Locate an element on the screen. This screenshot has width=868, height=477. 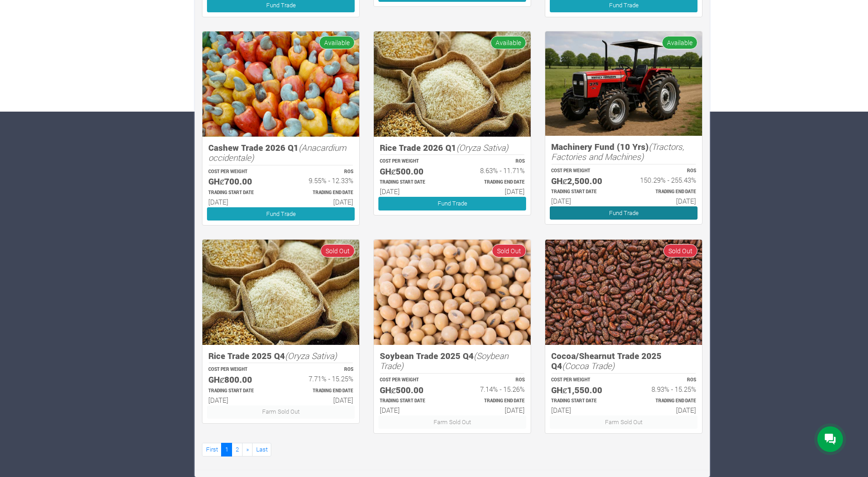
nav: Page Navigation is located at coordinates (452, 449).